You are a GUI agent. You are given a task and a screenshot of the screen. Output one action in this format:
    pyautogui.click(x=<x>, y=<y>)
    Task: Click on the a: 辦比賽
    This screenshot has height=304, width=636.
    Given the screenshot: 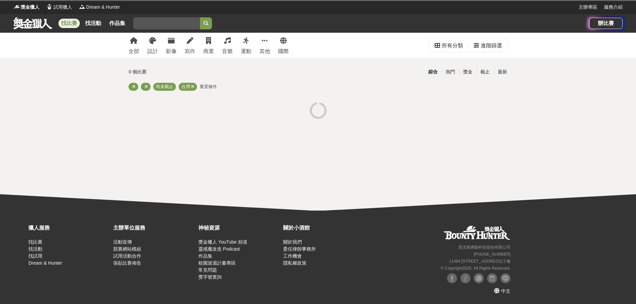 What is the action you would take?
    pyautogui.click(x=606, y=23)
    